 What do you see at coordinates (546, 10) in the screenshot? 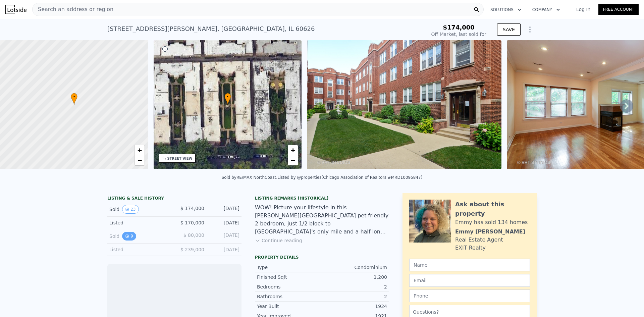
I see `button: Company` at bounding box center [546, 10].